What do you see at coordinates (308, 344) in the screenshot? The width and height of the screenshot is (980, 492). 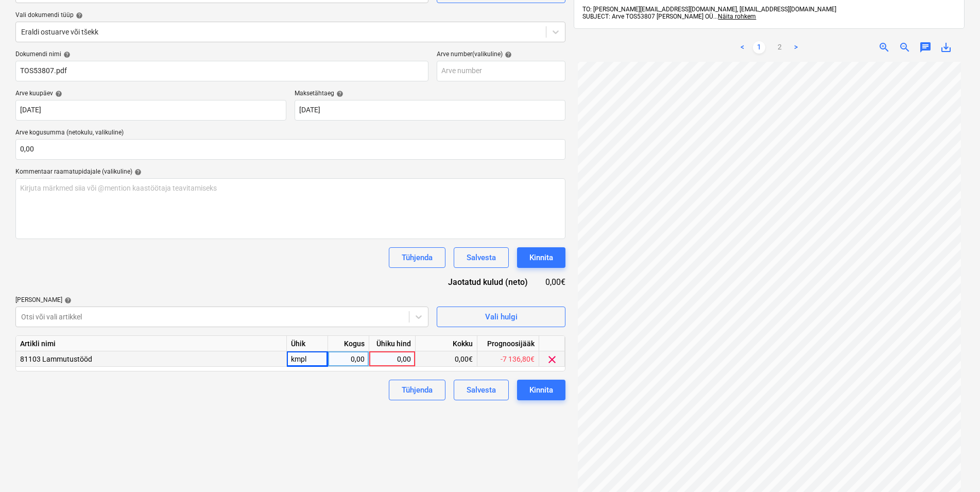 I see `div: Ühik` at bounding box center [308, 344].